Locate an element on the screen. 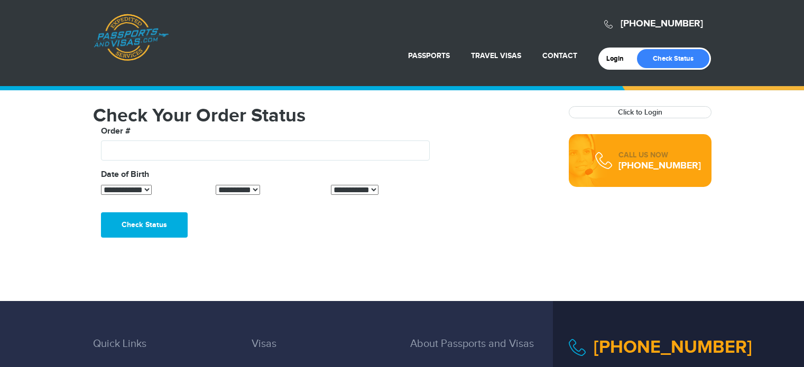 This screenshot has height=367, width=804. button: Check Status is located at coordinates (144, 225).